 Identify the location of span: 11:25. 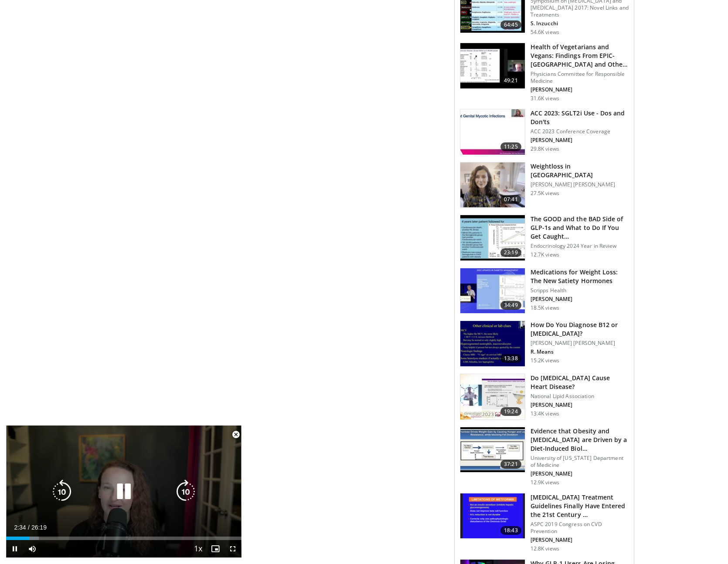
(511, 147).